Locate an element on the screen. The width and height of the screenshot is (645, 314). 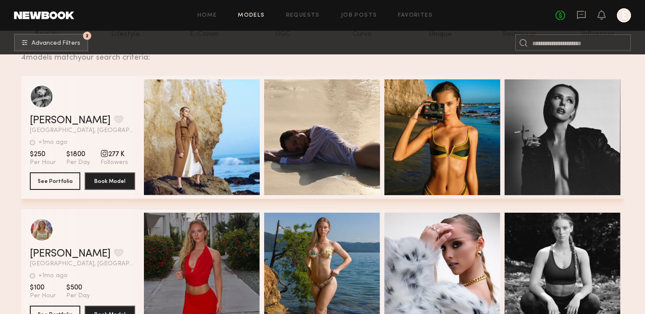
a: Requests is located at coordinates (303, 15).